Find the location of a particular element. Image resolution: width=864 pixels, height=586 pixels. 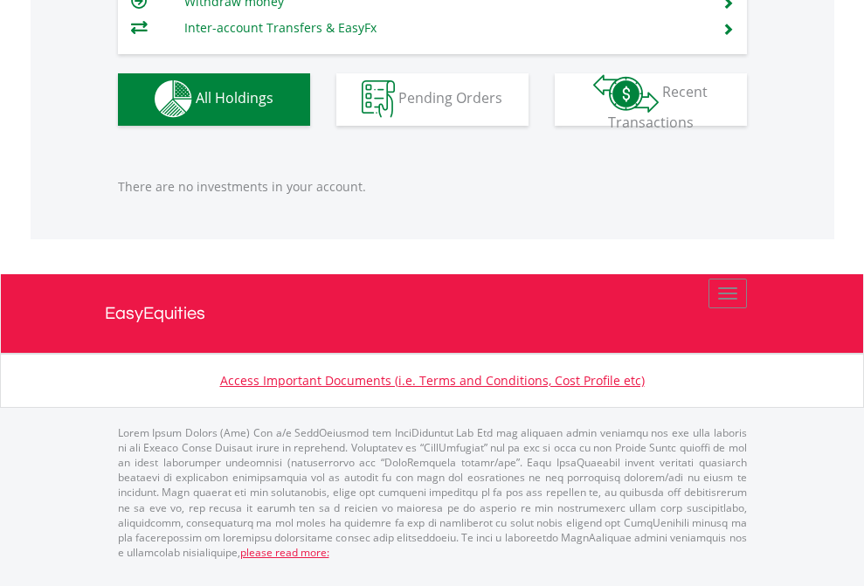

p: Lorem Ipsum Dolors (Ame) Con a/e SeddOeiusmod tem InciDiduntut Lab Etd mag aliquaen admin veniamq... is located at coordinates (432, 493).